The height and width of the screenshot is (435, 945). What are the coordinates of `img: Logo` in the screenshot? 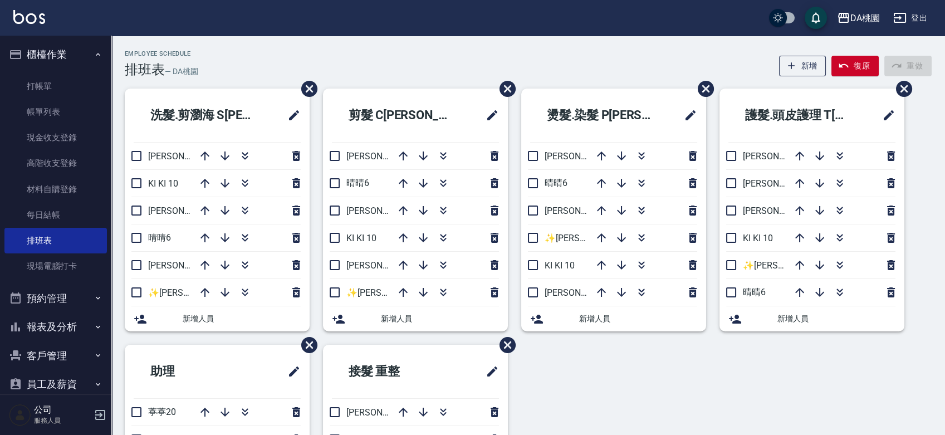 It's located at (29, 17).